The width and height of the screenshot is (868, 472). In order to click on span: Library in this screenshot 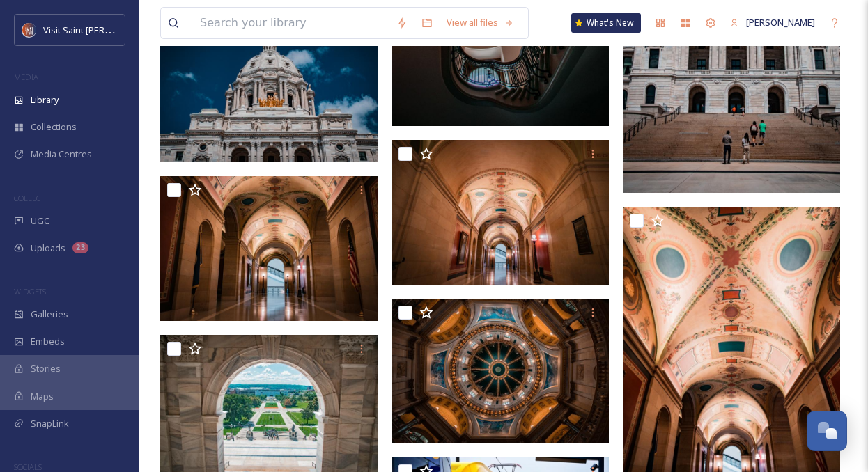, I will do `click(45, 100)`.